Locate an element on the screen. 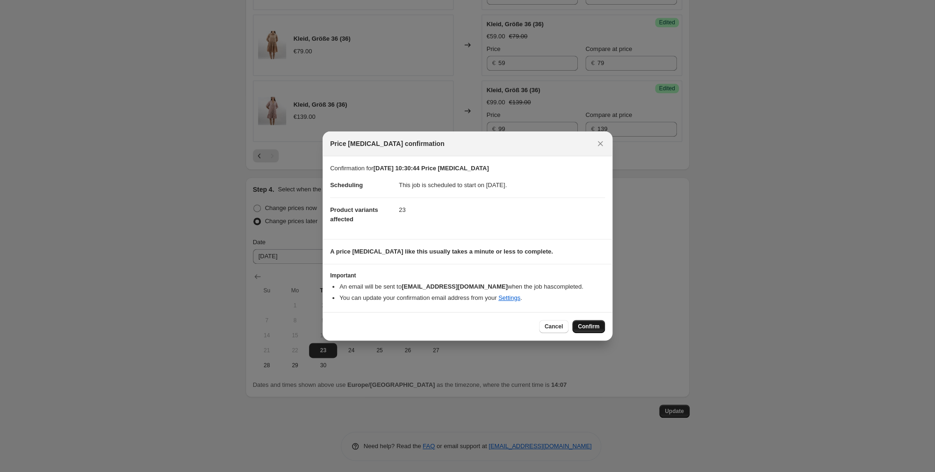 This screenshot has width=935, height=472. button: Close is located at coordinates (601, 144).